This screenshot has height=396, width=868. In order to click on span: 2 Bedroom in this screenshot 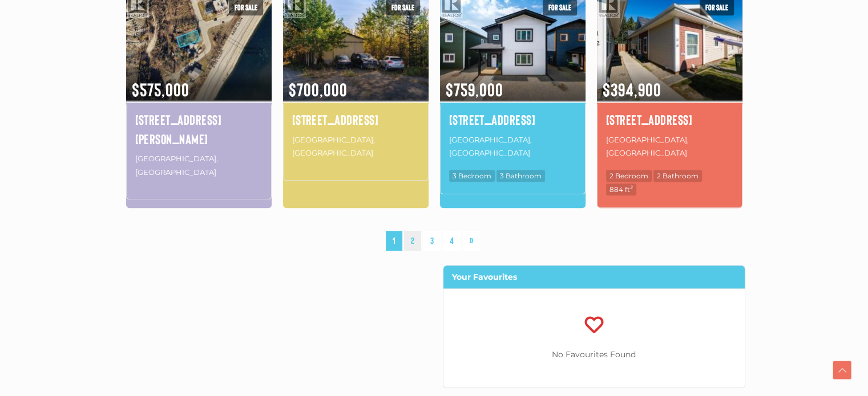, I will do `click(629, 175)`.